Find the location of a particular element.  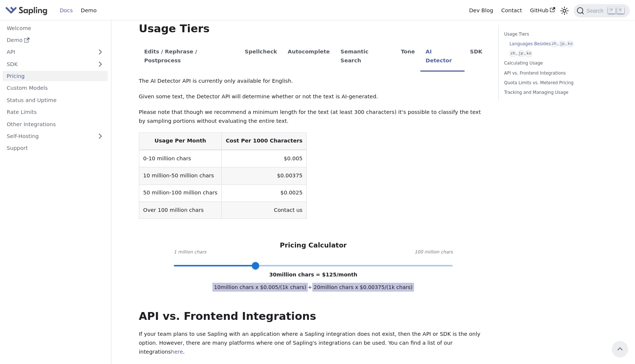

a: Dev Blog is located at coordinates (481, 10).